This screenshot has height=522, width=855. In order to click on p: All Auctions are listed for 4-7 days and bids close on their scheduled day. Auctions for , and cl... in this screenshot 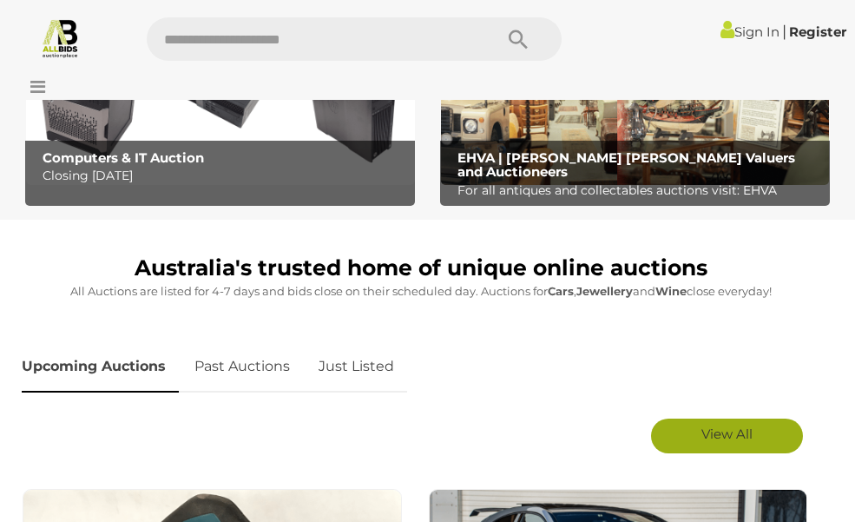, I will do `click(421, 291)`.